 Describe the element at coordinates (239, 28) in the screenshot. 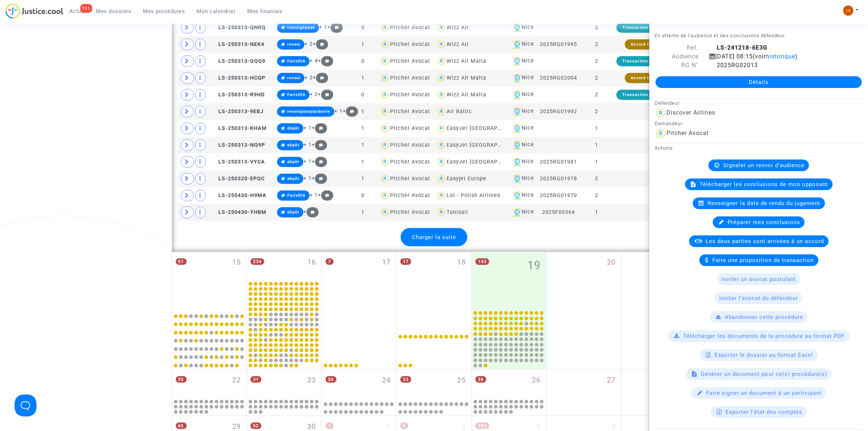

I see `span: LS-250313-QNRQ` at that location.